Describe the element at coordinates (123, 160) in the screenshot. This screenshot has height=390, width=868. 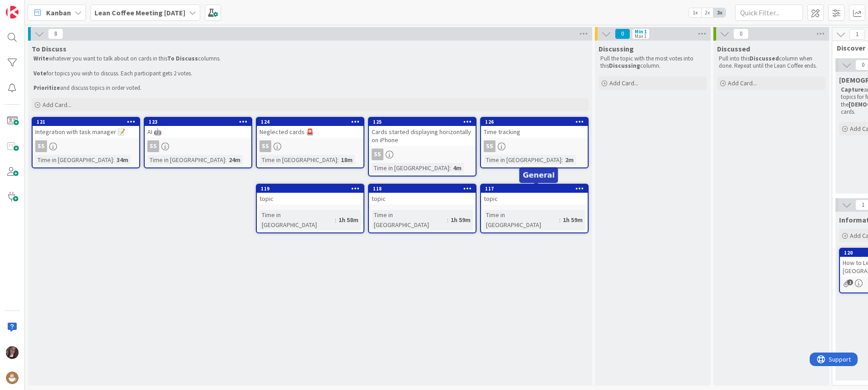
I see `div: 34m` at that location.